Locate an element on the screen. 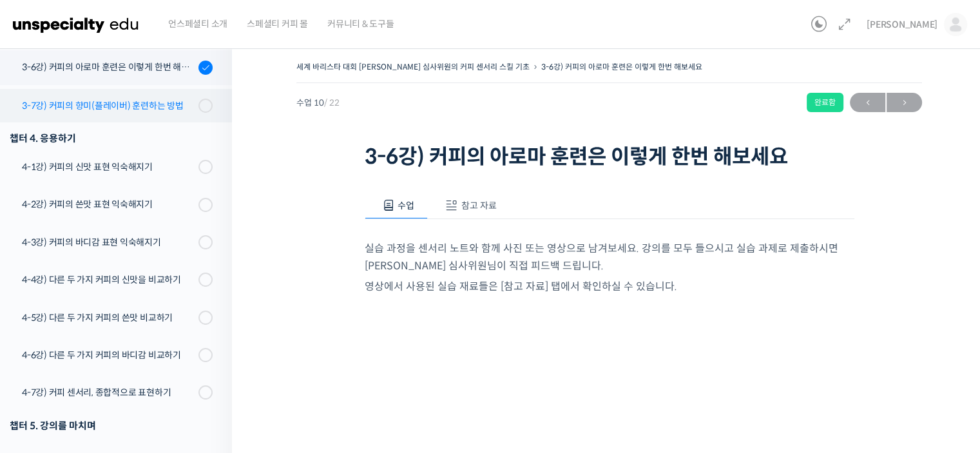 This screenshot has height=453, width=980. div: 4-5강) 다른 두 가지 커피의 쓴맛 비교하기 is located at coordinates (108, 318).